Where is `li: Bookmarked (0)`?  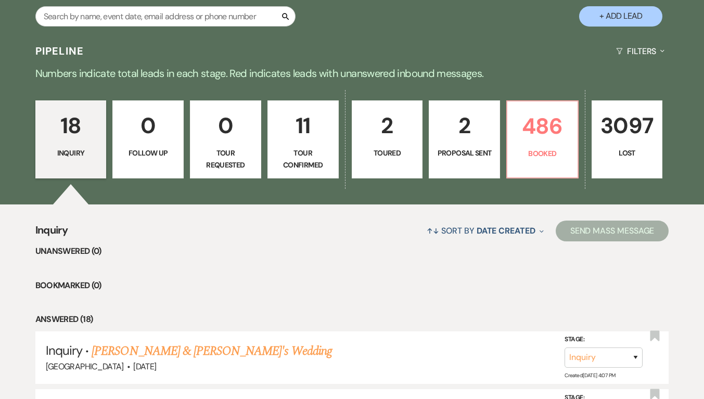 li: Bookmarked (0) is located at coordinates (352, 286).